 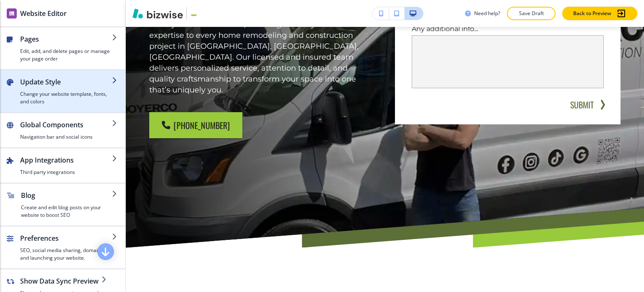 What do you see at coordinates (66, 254) in the screenshot?
I see `h4: SEO, social media sharing, domains, and launching your website.` at bounding box center [66, 254].